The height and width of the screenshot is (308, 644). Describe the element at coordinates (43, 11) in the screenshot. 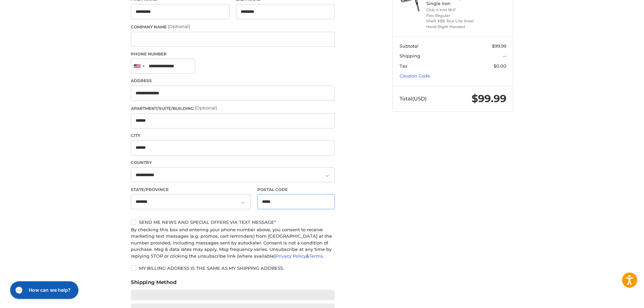

I see `h1: How can we help?` at that location.